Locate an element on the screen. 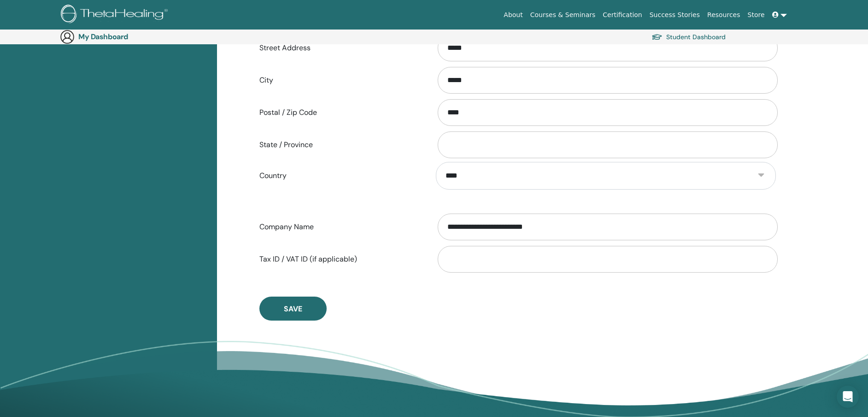  a: Student Dashboard is located at coordinates (688, 37).